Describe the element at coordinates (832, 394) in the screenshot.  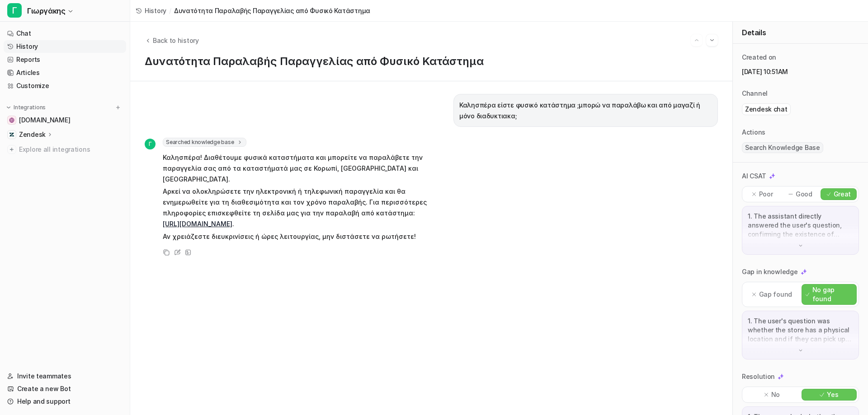
I see `p: Yes` at that location.